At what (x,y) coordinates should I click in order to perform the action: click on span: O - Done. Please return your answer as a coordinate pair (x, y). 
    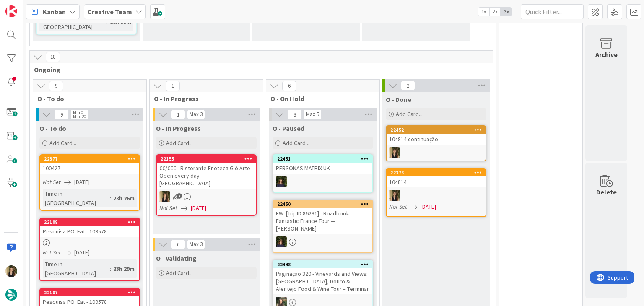
    Looking at the image, I should click on (398, 99).